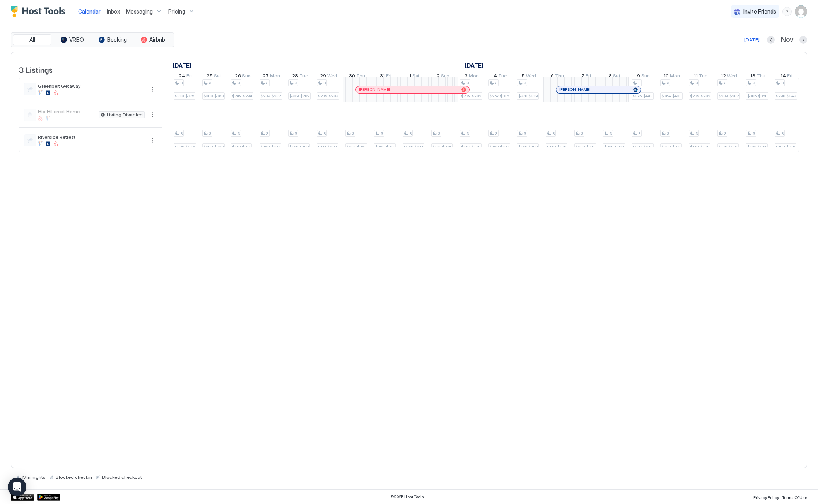  Describe the element at coordinates (214, 77) in the screenshot. I see `a: October 25, 2025` at that location.